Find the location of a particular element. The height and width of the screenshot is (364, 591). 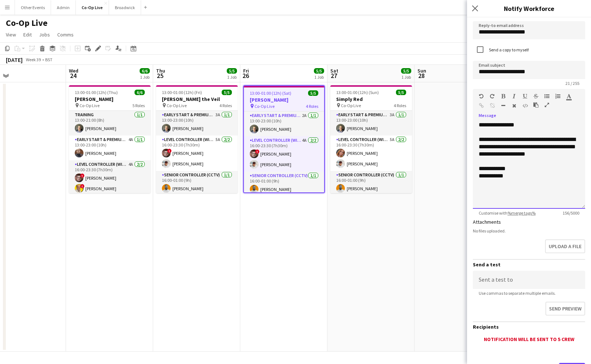

span: Jobs is located at coordinates (45, 35).